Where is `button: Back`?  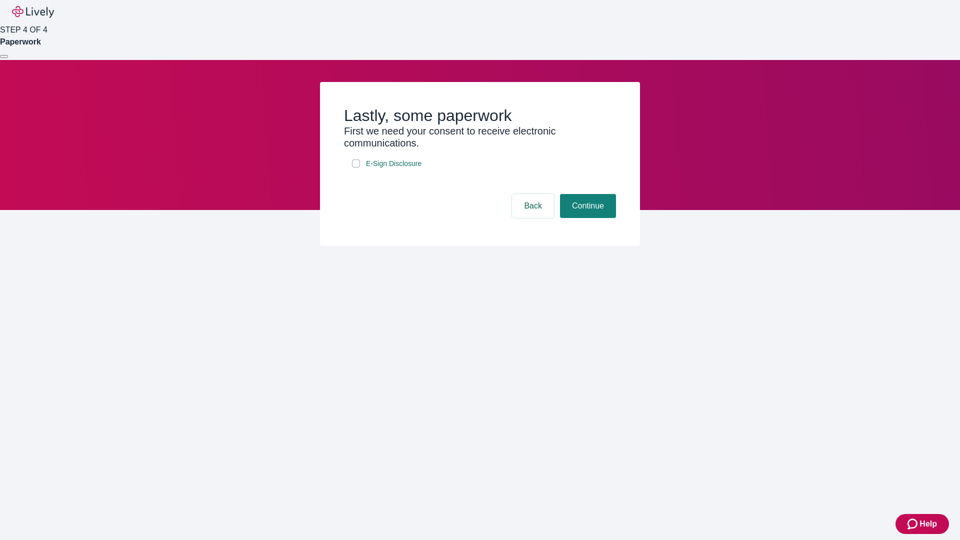 button: Back is located at coordinates (533, 206).